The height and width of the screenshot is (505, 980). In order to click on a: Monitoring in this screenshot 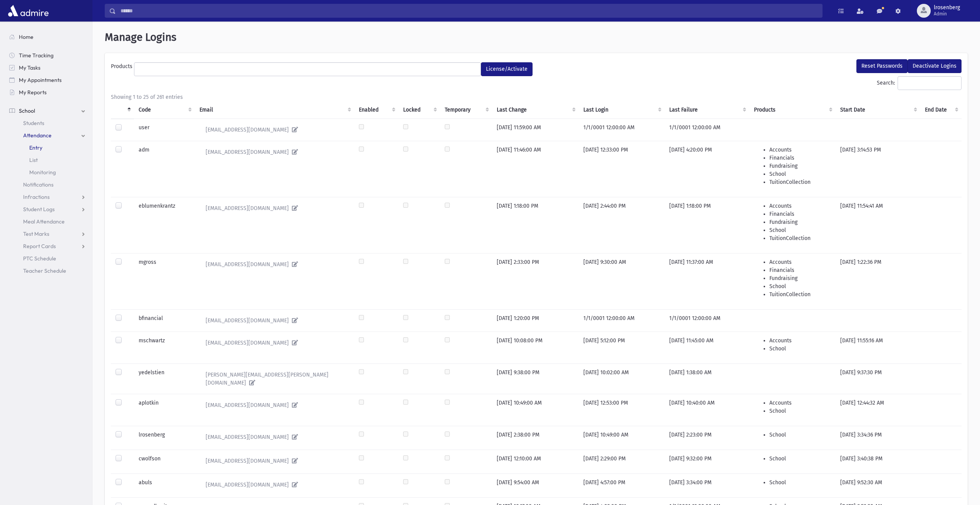, I will do `click(47, 172)`.